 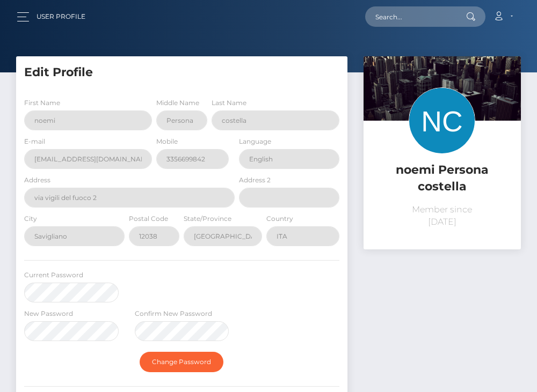 I want to click on h5: Edit Profile, so click(x=181, y=73).